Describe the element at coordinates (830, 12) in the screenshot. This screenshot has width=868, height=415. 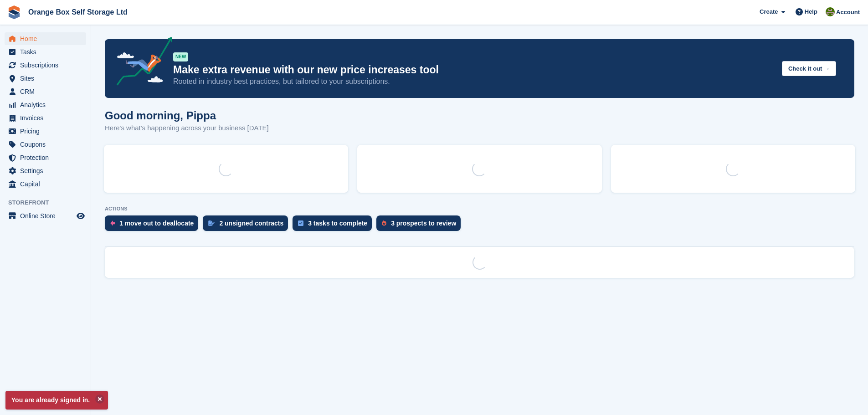
I see `img: Pippa White` at that location.